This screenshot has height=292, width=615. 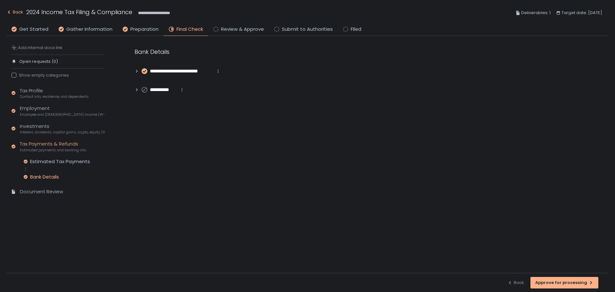 I want to click on span: Preparation, so click(x=144, y=29).